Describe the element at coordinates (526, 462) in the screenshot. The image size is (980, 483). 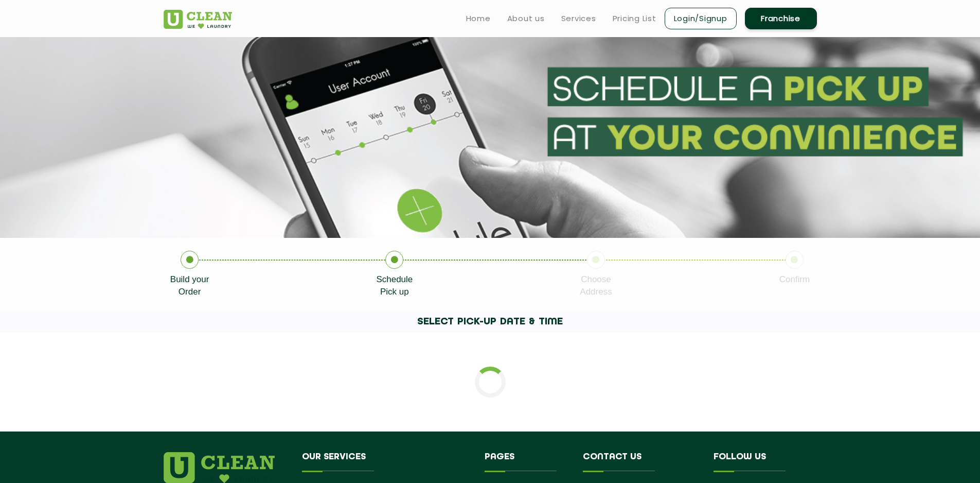
I see `h4: Pages` at that location.